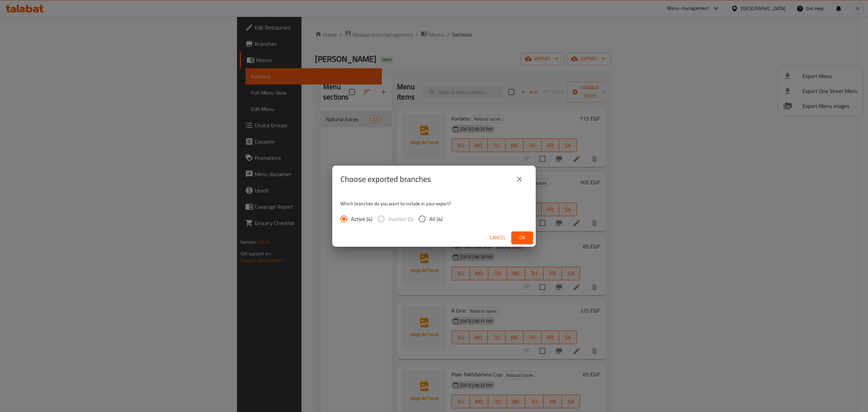  What do you see at coordinates (523, 237) in the screenshot?
I see `button: Ok` at bounding box center [523, 237].